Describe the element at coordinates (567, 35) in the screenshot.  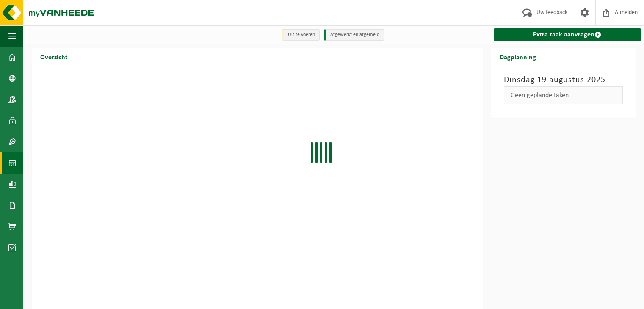
I see `a: Extra taak aanvragen` at that location.